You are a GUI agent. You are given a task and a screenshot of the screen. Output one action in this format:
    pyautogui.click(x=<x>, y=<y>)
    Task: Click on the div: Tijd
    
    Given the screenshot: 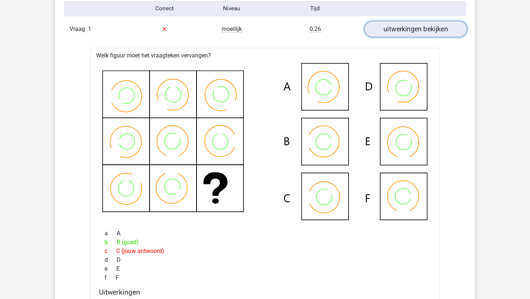 What is the action you would take?
    pyautogui.click(x=315, y=8)
    